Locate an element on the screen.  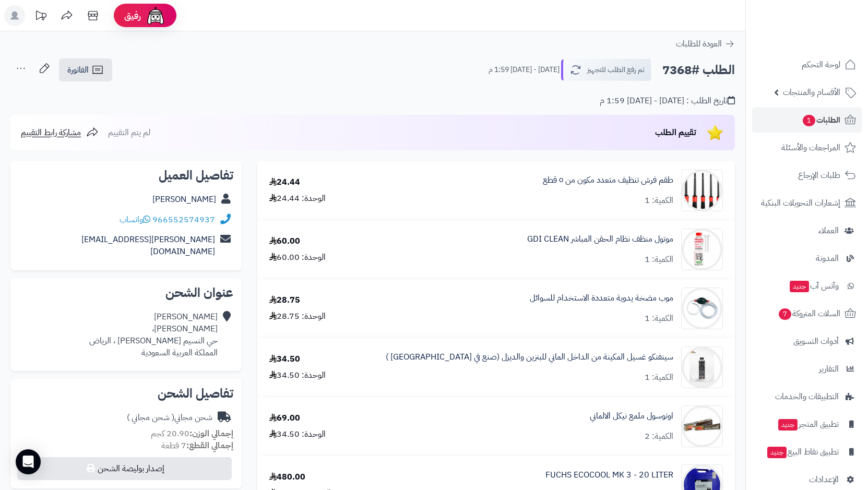
img: 1683458446-10800-90x90.jpg is located at coordinates (702, 309).